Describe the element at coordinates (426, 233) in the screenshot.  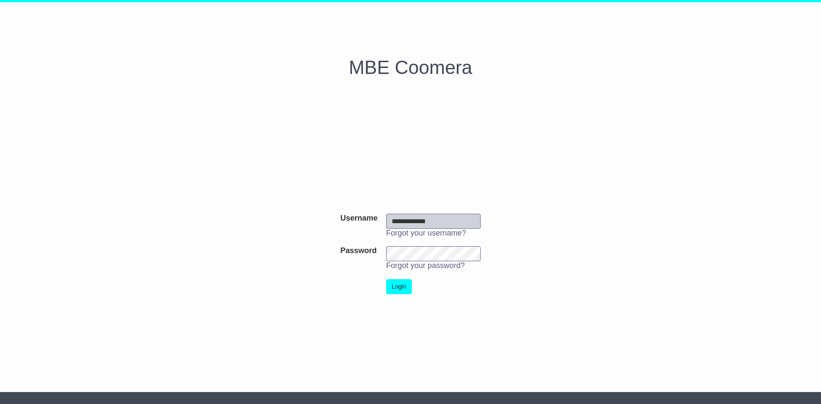
I see `a: Forgot your username?` at that location.